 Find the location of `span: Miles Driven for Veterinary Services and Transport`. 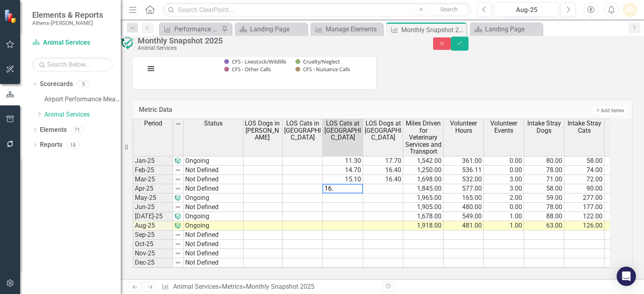

span: Miles Driven for Veterinary Services and Transport is located at coordinates (423, 138).